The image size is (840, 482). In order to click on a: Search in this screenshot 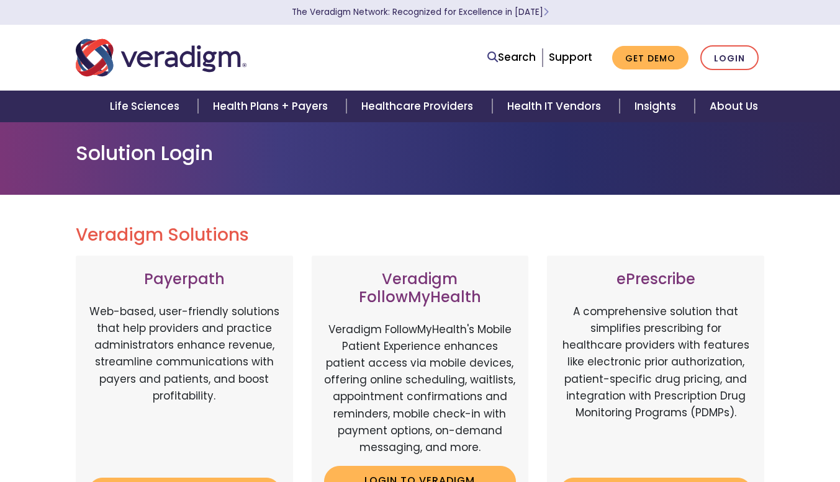, I will do `click(512, 57)`.